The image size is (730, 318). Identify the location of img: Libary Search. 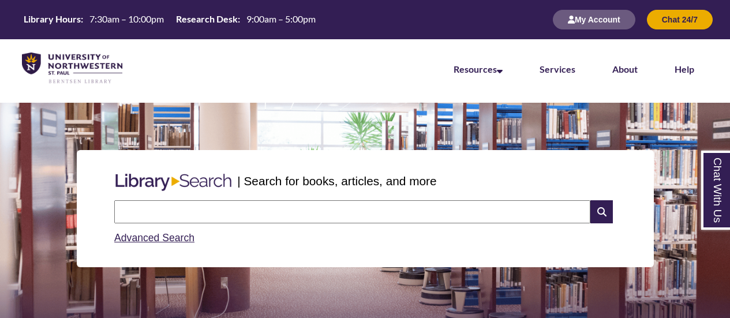
(173, 182).